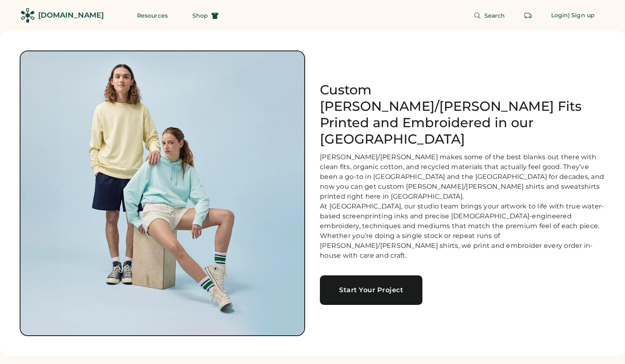  Describe the element at coordinates (162, 193) in the screenshot. I see `img: Photo shoot for Stanley/Stella including two people wearing sweatshirts.` at that location.